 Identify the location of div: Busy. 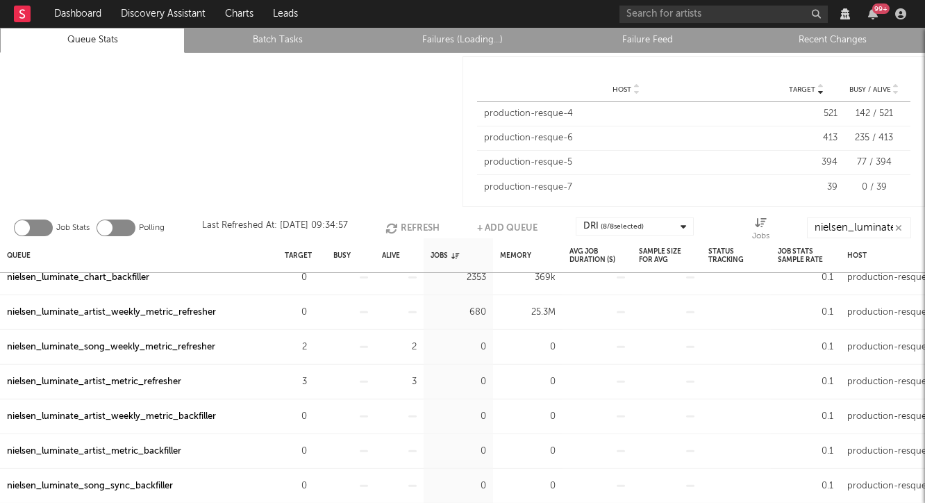
(342, 255).